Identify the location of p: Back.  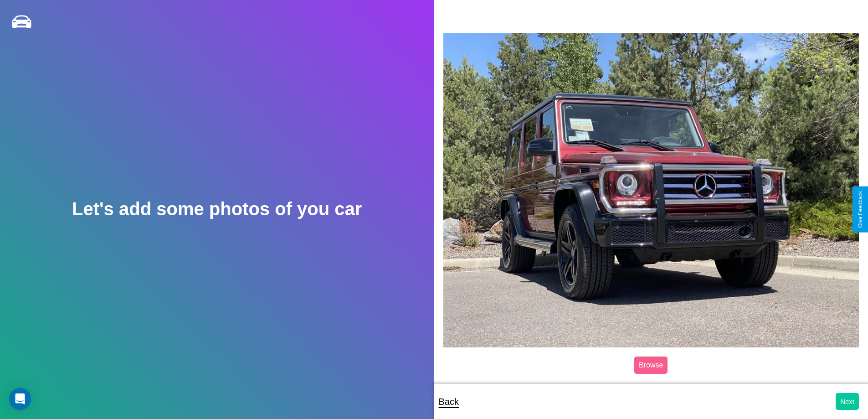
(449, 402).